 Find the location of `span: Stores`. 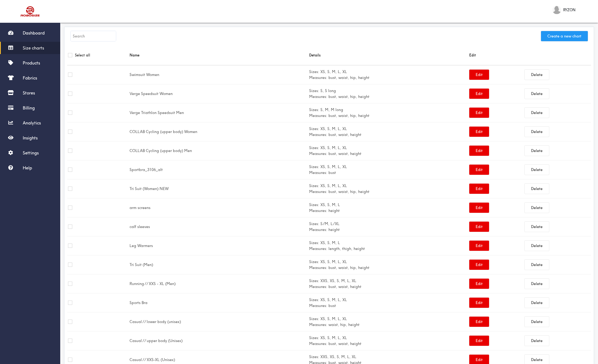

span: Stores is located at coordinates (29, 93).